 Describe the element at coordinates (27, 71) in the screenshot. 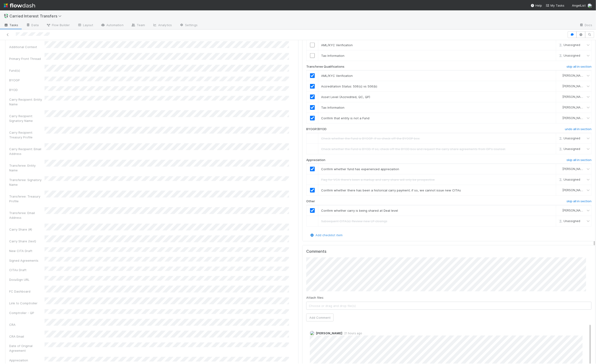

I see `div: Fund(s)` at that location.